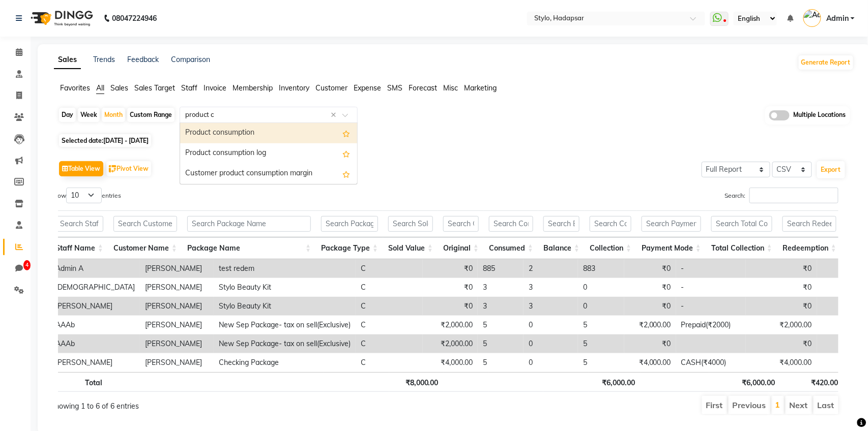  I want to click on input: Search Balance, so click(561, 223).